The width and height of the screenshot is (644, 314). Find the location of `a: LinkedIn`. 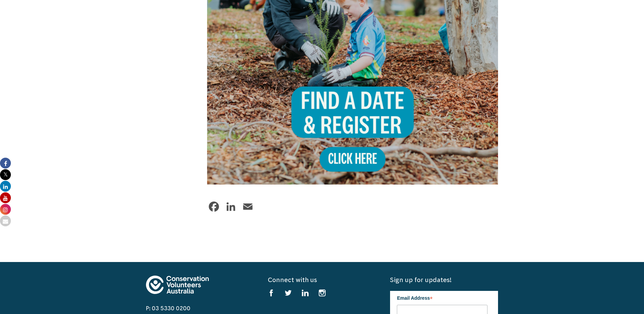

a: LinkedIn is located at coordinates (231, 206).